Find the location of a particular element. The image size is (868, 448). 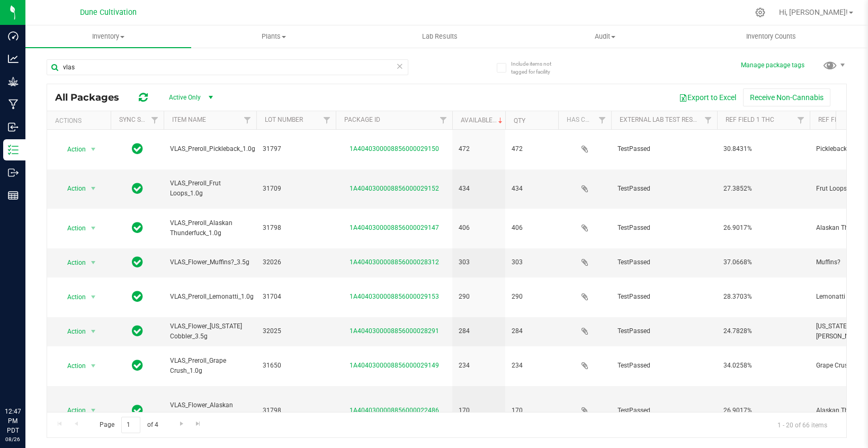

a: Inventory Counts is located at coordinates (770, 37).